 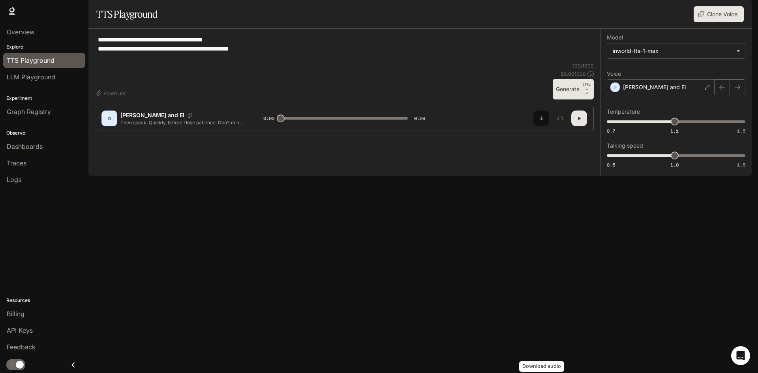 What do you see at coordinates (719, 14) in the screenshot?
I see `button: Clone Voice` at bounding box center [719, 14].